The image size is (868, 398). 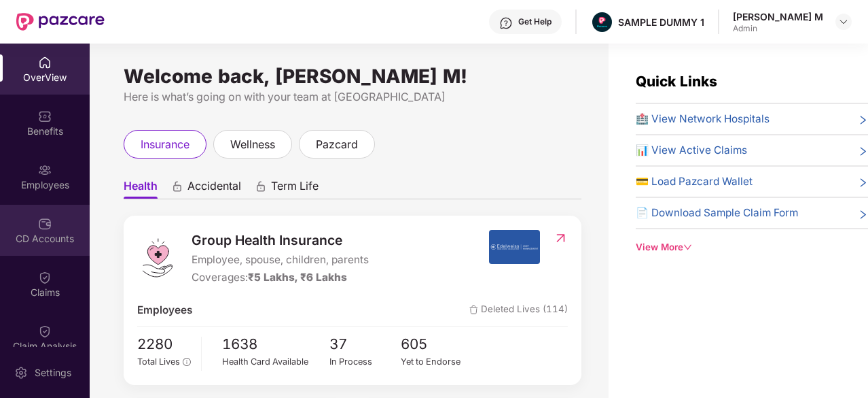 I want to click on img: svg+xml;base64,PHN2ZyBpZD0iQmVuZWZpdHMiIHhtbG5zPSJodHRwOi8vd3d3LnczLm9yZy8yMDAwL3N2ZyIgd2lkdGg9Ij..., so click(x=45, y=116).